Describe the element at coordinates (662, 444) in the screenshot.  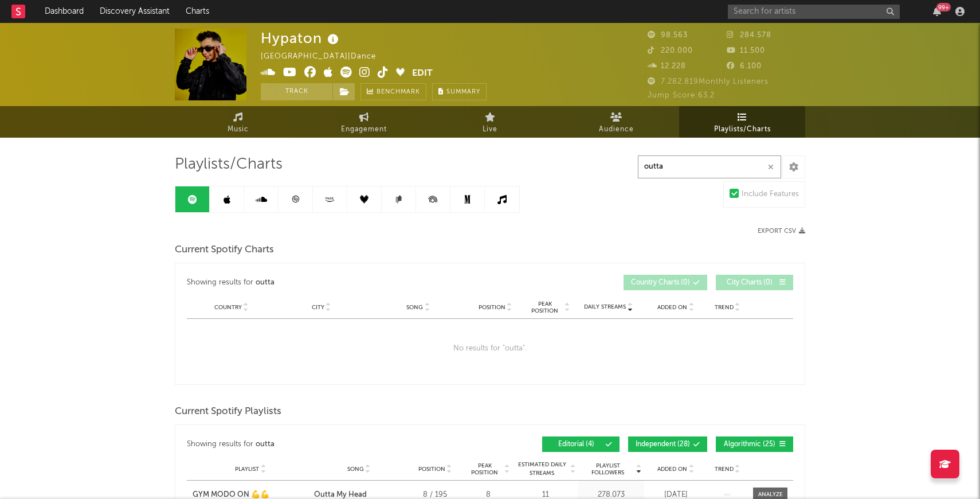
I see `span: Independent ( 28 )` at that location.